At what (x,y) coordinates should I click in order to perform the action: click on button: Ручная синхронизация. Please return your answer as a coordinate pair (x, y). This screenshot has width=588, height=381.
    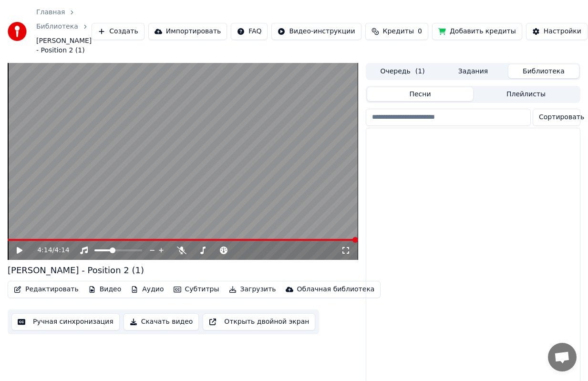
    Looking at the image, I should click on (65, 322).